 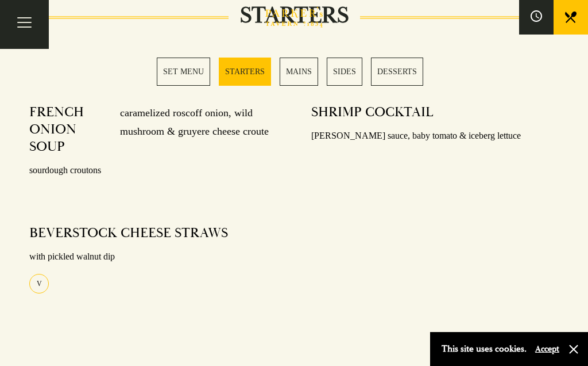 What do you see at coordinates (129, 233) in the screenshot?
I see `h4: BEVERSTOCK CHEESE STRAWS` at bounding box center [129, 233].